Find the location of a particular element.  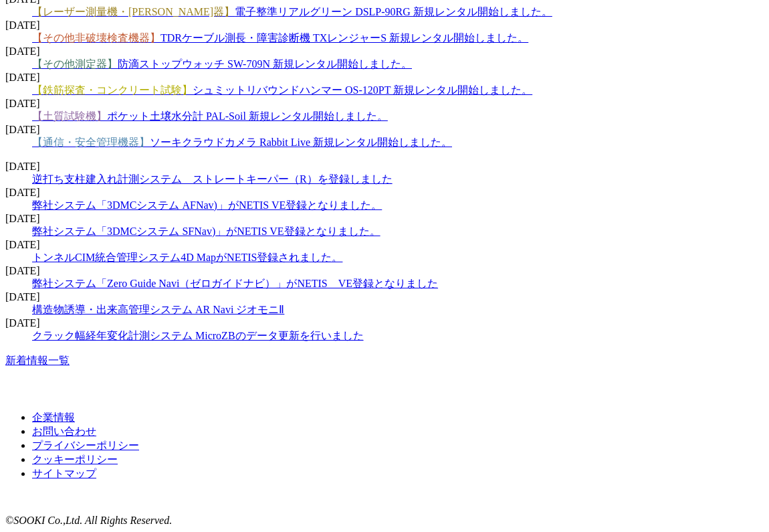

a: 新着情報一覧 is located at coordinates (38, 360).